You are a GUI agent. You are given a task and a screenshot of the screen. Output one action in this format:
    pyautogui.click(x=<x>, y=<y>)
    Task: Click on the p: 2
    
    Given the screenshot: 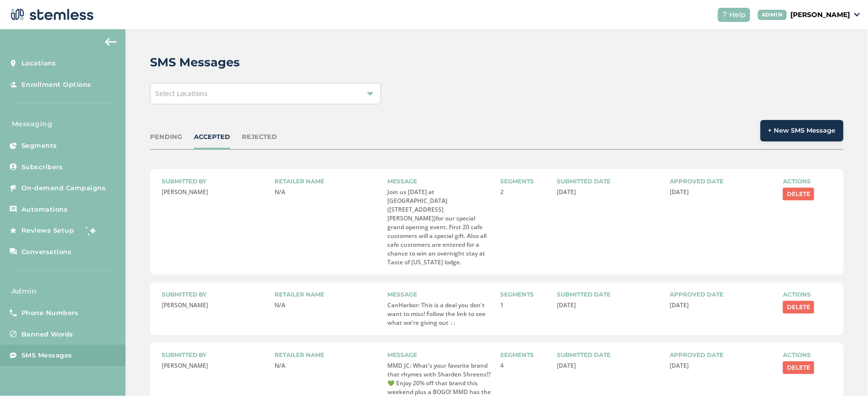 What is the action you would take?
    pyautogui.click(x=525, y=192)
    